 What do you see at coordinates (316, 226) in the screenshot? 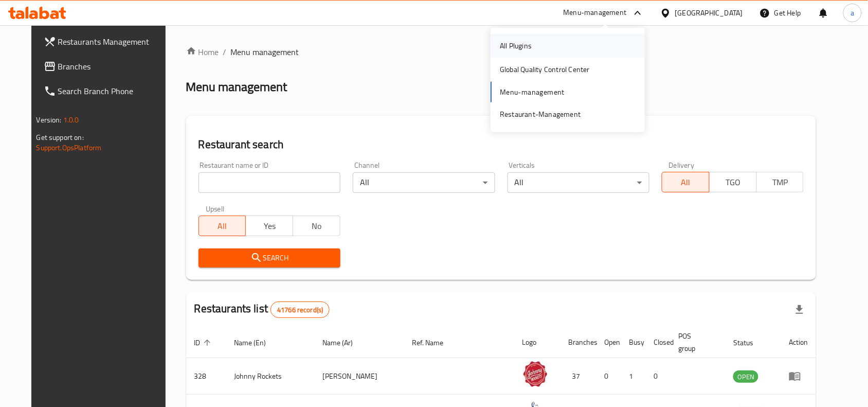
I see `button: No` at bounding box center [316, 226].